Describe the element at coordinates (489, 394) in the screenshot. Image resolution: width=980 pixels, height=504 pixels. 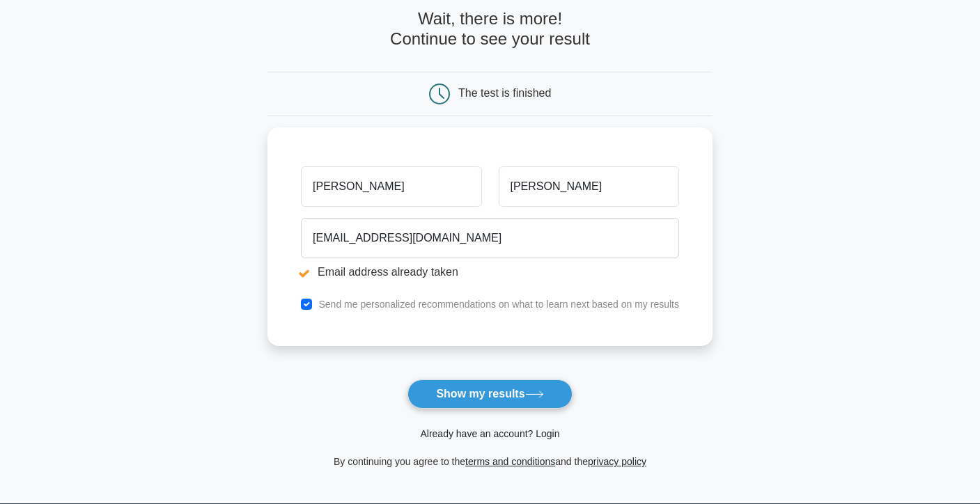
I see `button: Show my results` at that location.